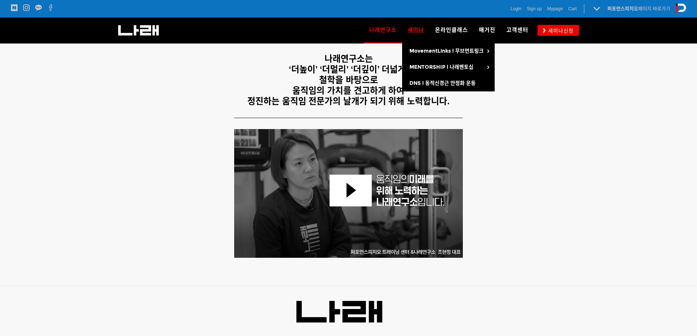 Image resolution: width=697 pixels, height=336 pixels. What do you see at coordinates (451, 30) in the screenshot?
I see `a: 온라인클래스` at bounding box center [451, 30].